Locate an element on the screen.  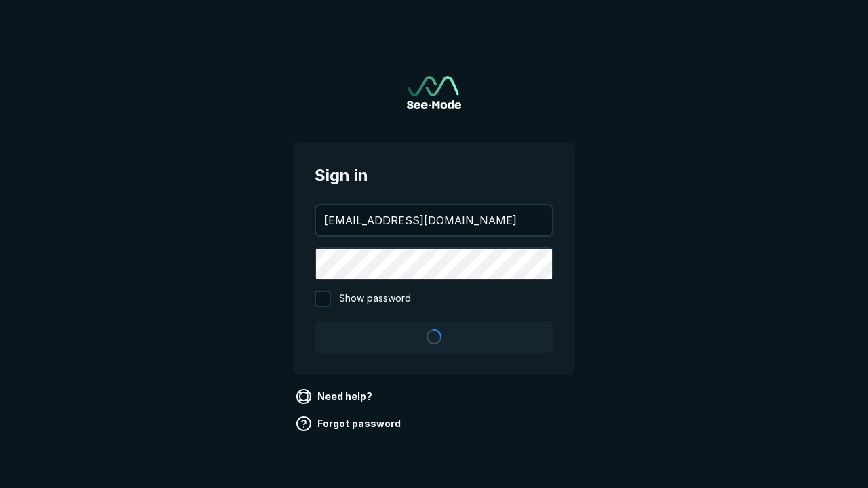
a: Forgot password is located at coordinates (349, 424).